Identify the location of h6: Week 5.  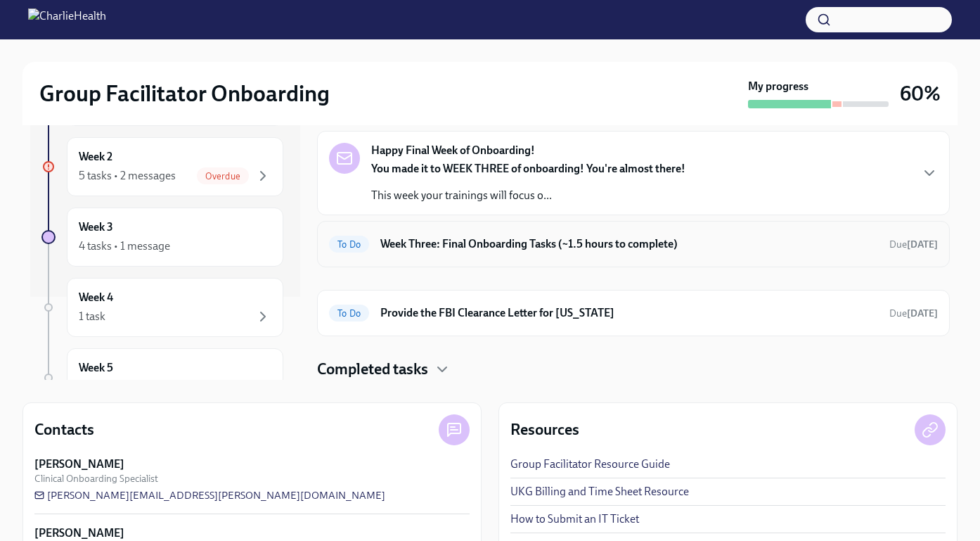
(95, 368).